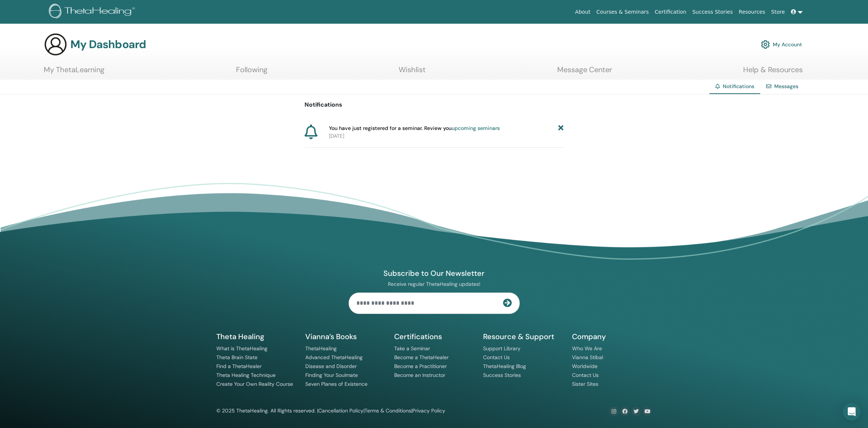 The width and height of the screenshot is (868, 428). Describe the element at coordinates (588, 357) in the screenshot. I see `a: Vianna Stibal` at that location.